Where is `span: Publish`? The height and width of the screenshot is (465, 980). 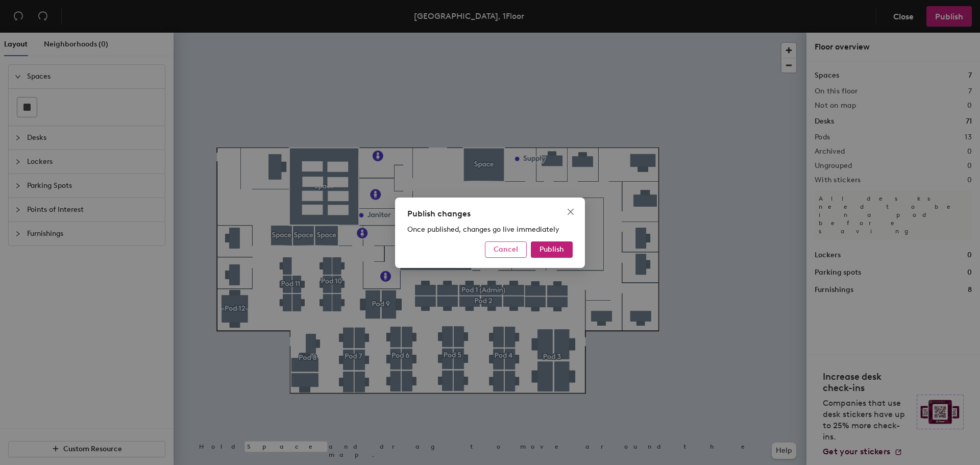 span: Publish is located at coordinates (552, 249).